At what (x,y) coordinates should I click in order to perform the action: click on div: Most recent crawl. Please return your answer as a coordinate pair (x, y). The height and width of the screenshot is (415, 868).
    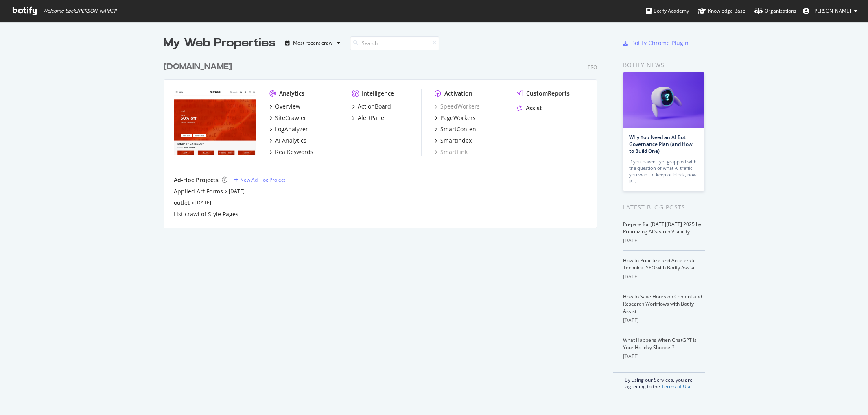
    Looking at the image, I should click on (313, 43).